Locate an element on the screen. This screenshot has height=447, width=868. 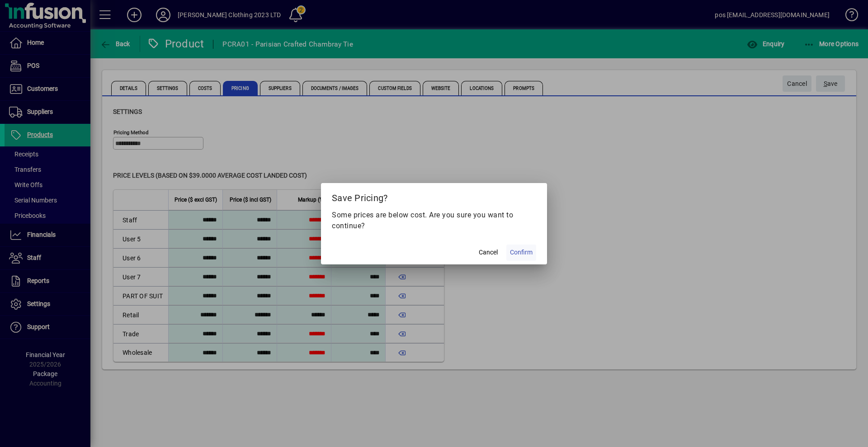
span: Cancel is located at coordinates (489, 252).